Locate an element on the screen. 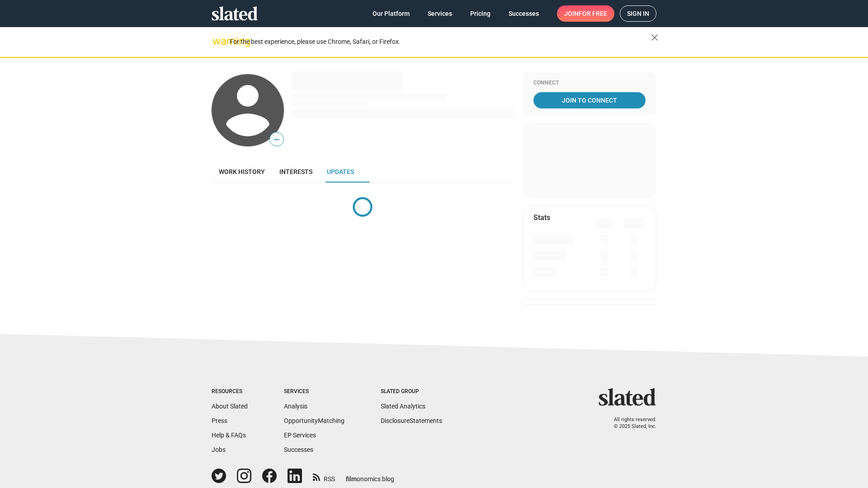 Image resolution: width=868 pixels, height=488 pixels. span: Updates is located at coordinates (340, 171).